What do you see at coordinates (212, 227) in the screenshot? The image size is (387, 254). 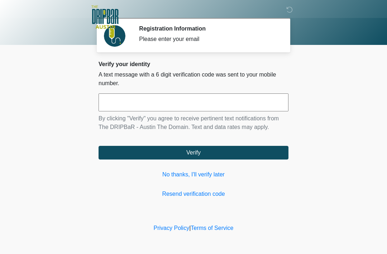 I see `a: Terms of Service` at bounding box center [212, 227].